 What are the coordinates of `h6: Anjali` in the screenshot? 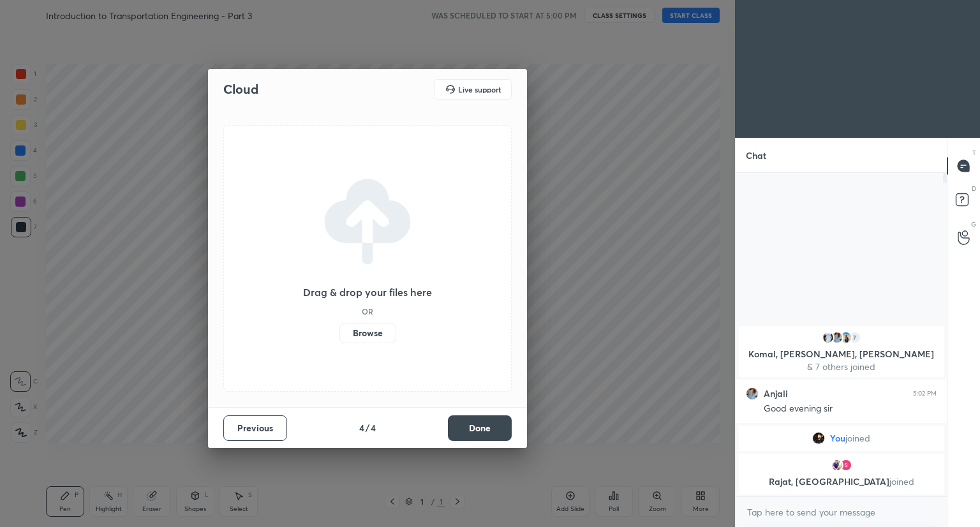 It's located at (776, 393).